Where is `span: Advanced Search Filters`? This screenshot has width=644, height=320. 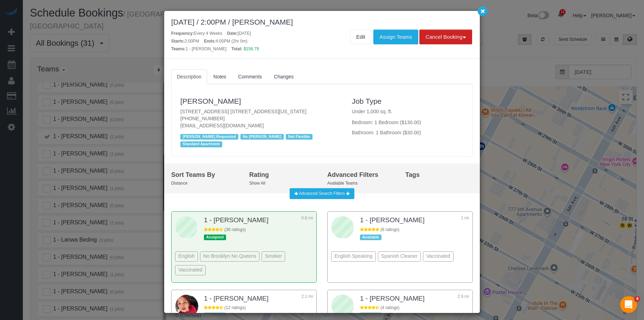
span: Advanced Search Filters is located at coordinates (322, 193).